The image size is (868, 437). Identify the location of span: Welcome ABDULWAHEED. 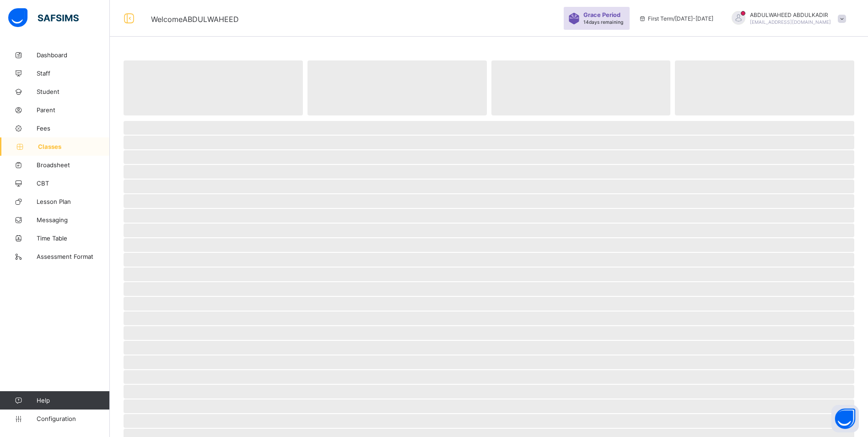
(195, 19).